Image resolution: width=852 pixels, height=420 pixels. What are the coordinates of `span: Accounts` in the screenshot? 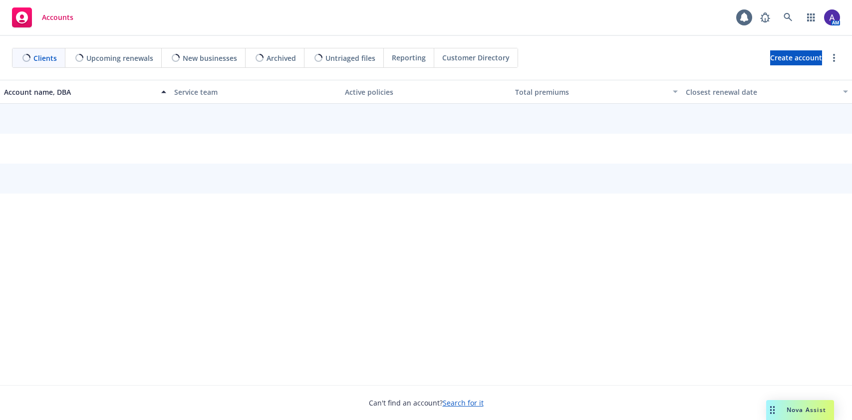 It's located at (57, 17).